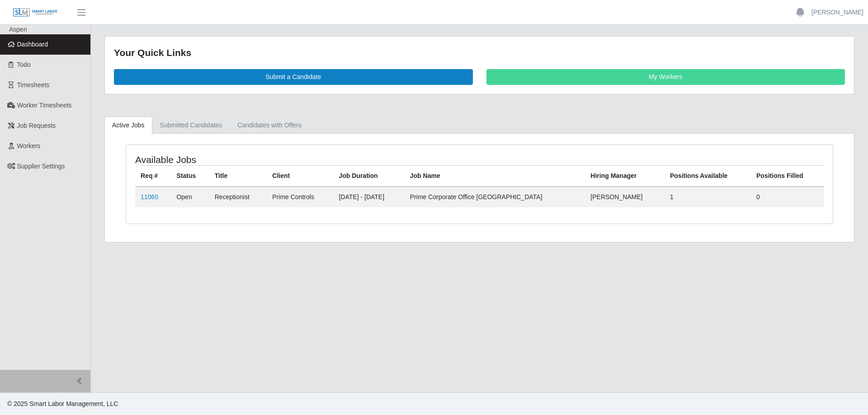 The height and width of the screenshot is (415, 868). What do you see at coordinates (33, 44) in the screenshot?
I see `span: Dashboard` at bounding box center [33, 44].